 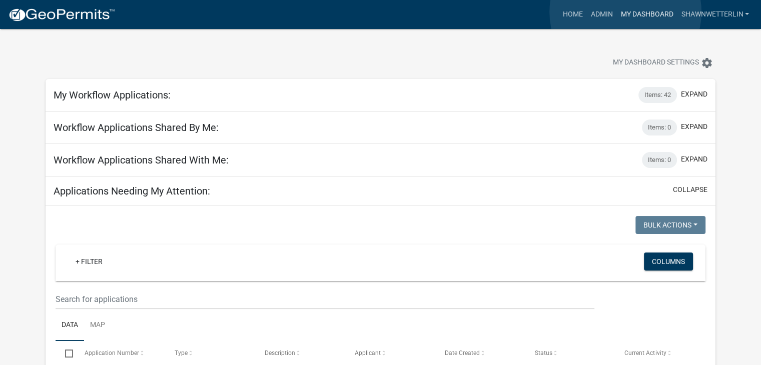 I want to click on datatable-header-cell: Status, so click(x=570, y=353).